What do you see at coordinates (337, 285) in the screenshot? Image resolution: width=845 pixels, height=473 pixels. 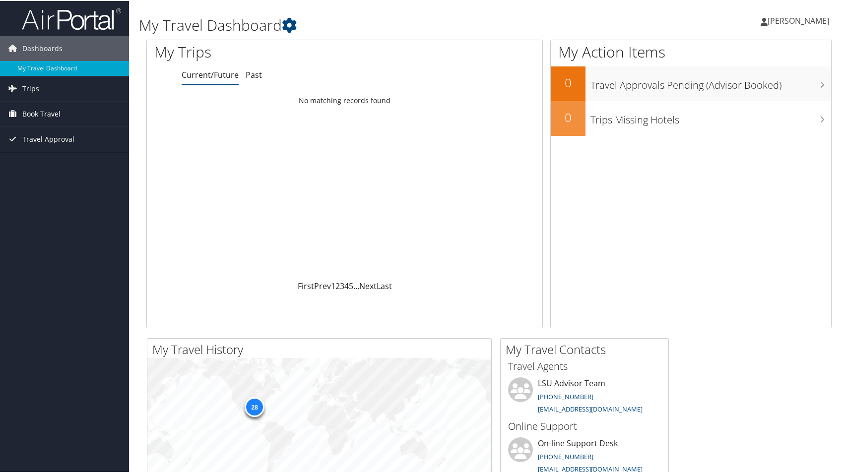 I see `a: 2` at bounding box center [337, 285].